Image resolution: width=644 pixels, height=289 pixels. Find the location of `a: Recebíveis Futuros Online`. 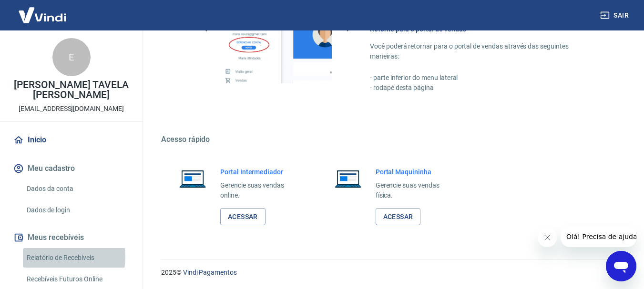

a: Recebíveis Futuros Online is located at coordinates (76, 279).